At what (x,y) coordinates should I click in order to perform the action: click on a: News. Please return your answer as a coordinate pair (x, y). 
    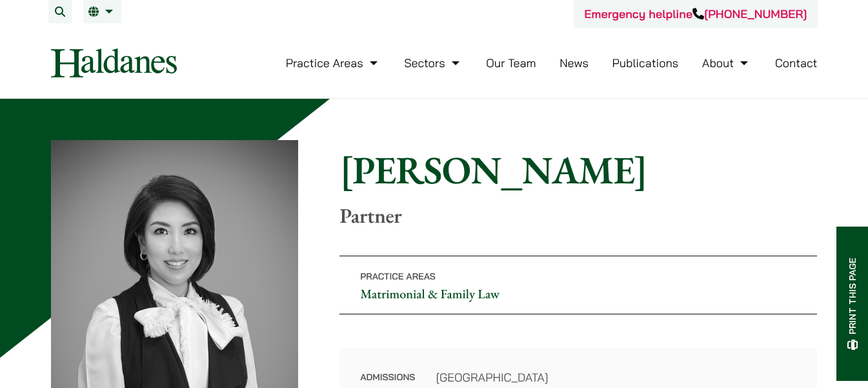
    Looking at the image, I should click on (574, 63).